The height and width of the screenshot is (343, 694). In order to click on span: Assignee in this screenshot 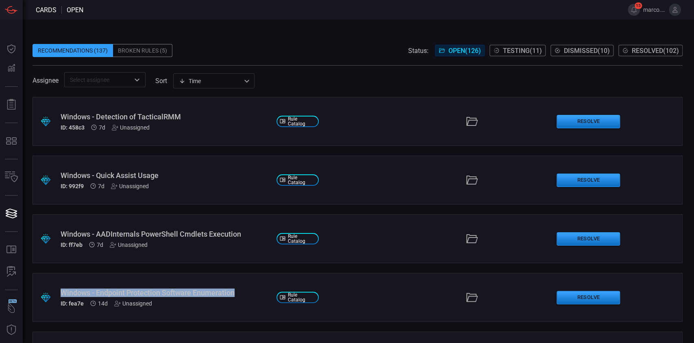, I will do `click(46, 80)`.